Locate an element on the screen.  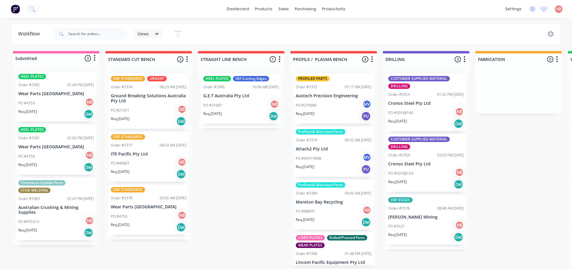
p: PO #P01619 is located at coordinates (29, 222).